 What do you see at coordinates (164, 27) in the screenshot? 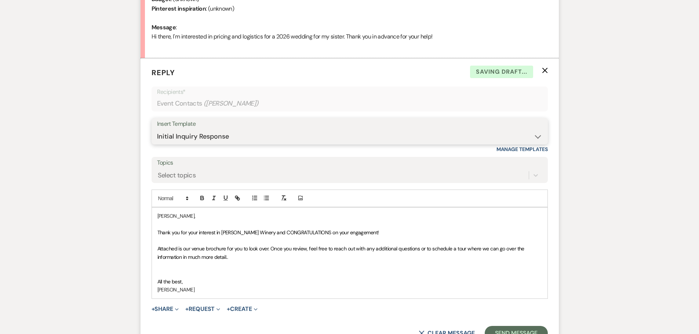
I see `b: Message` at bounding box center [164, 27].